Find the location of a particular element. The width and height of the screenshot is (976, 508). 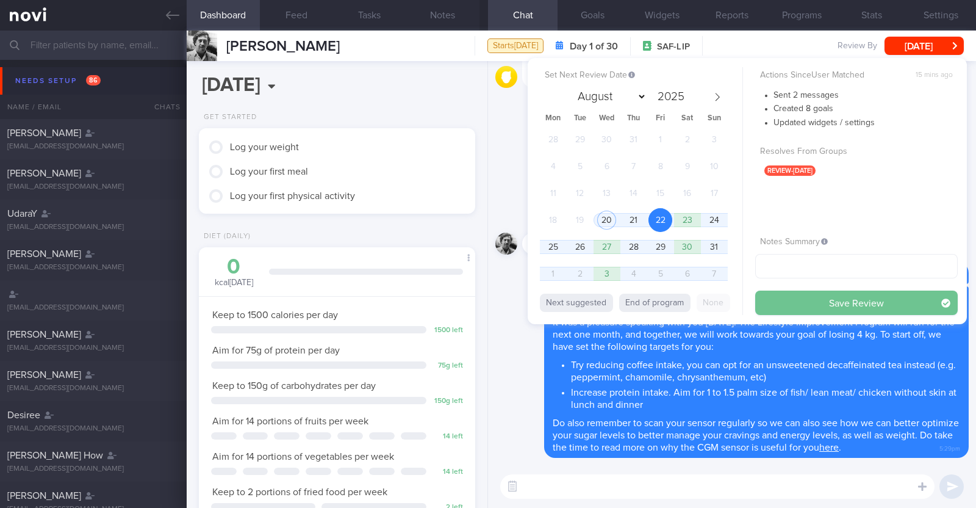

a: here is located at coordinates (829, 447).